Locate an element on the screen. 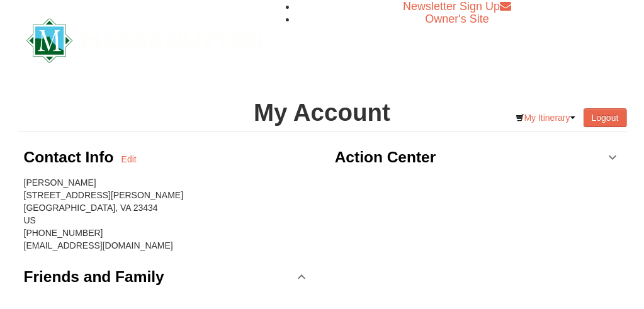 The height and width of the screenshot is (309, 644). button: Logout is located at coordinates (605, 118).